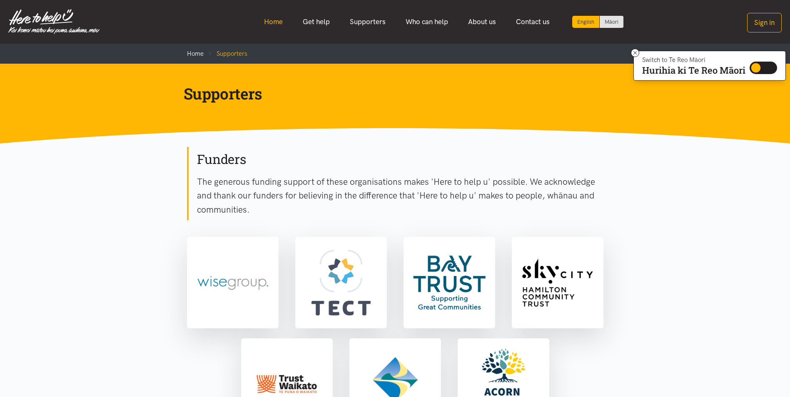 The height and width of the screenshot is (397, 790). I want to click on div: Language toggle, so click(598, 22).